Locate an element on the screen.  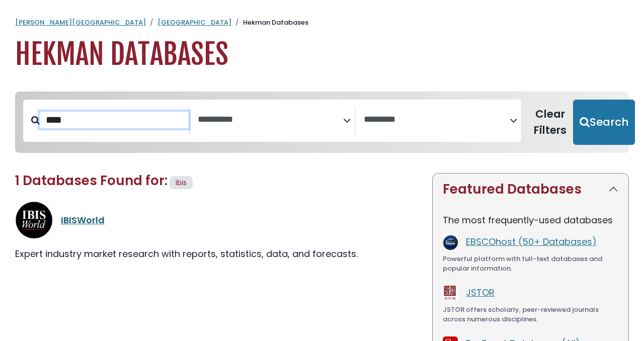
button: Submit for Search Results is located at coordinates (604, 122).